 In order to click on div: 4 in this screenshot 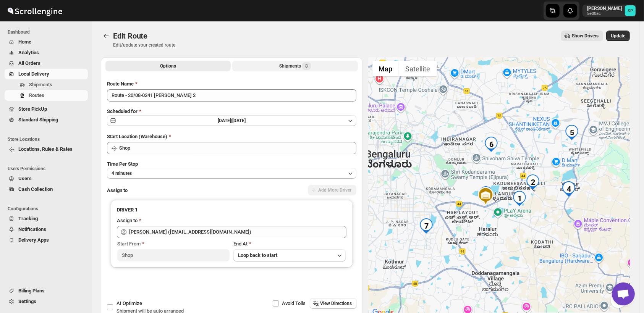, I will do `click(569, 189)`.